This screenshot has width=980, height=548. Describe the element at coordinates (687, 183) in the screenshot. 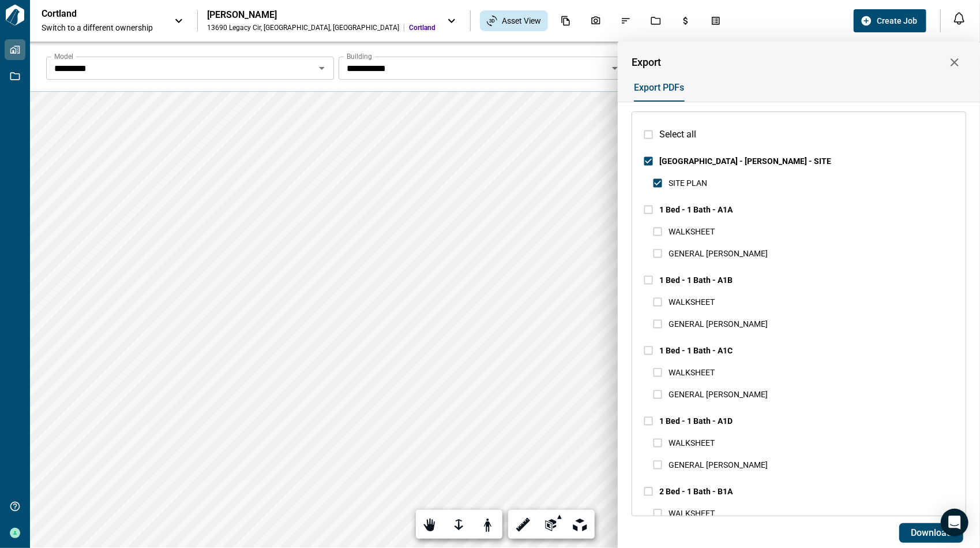

I see `span: SITE PLAN` at that location.